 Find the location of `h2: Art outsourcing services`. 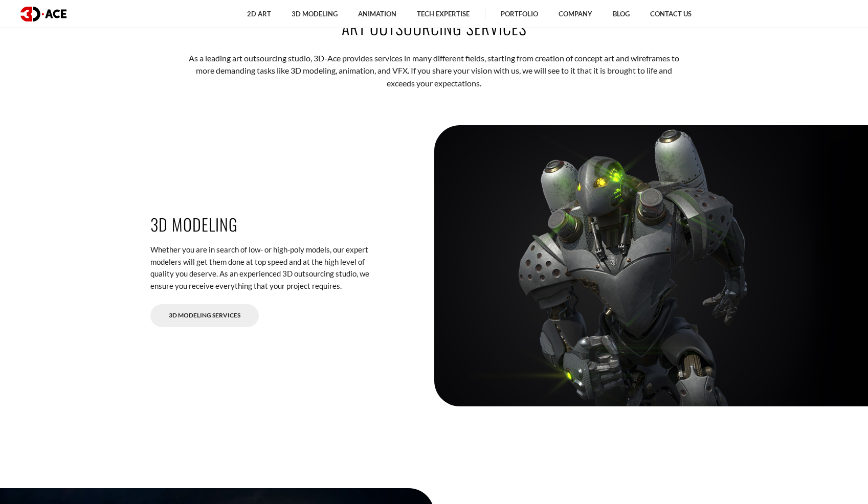

h2: Art outsourcing services is located at coordinates (435, 27).